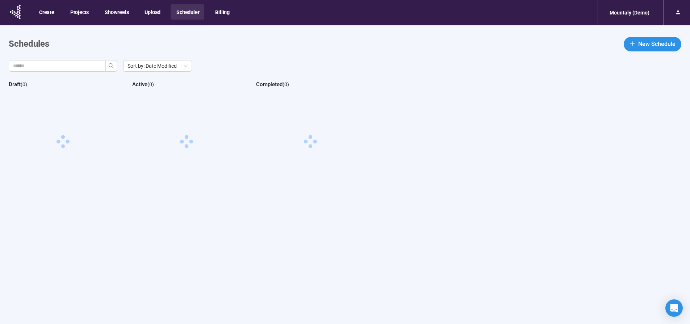  Describe the element at coordinates (29, 44) in the screenshot. I see `h1: Schedules` at that location.